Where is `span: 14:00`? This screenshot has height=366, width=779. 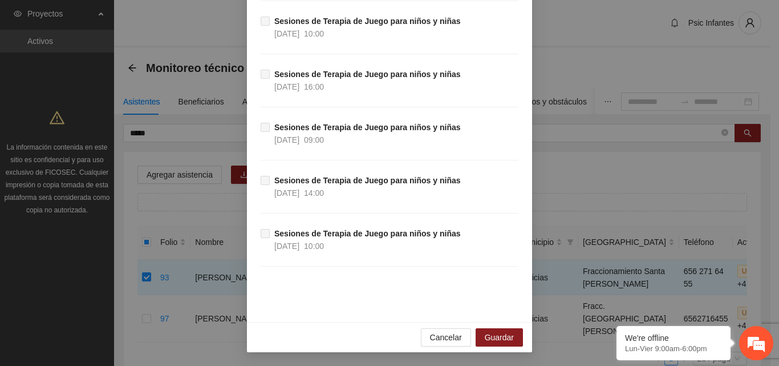
span: 14:00 is located at coordinates (314, 193).